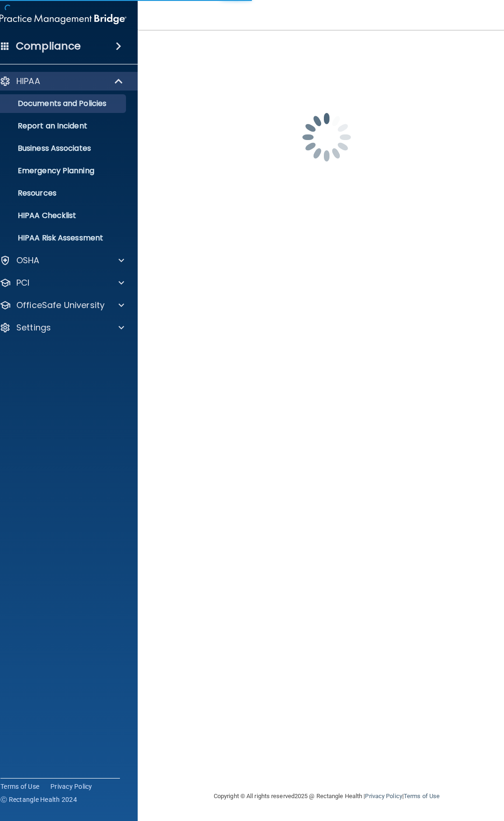 This screenshot has width=504, height=821. What do you see at coordinates (60, 305) in the screenshot?
I see `p: OfficeSafe University` at bounding box center [60, 305].